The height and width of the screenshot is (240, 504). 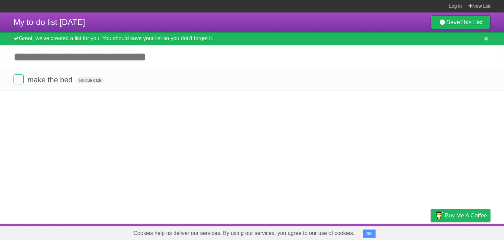 What do you see at coordinates (90, 80) in the screenshot?
I see `span: No due date` at bounding box center [90, 80].